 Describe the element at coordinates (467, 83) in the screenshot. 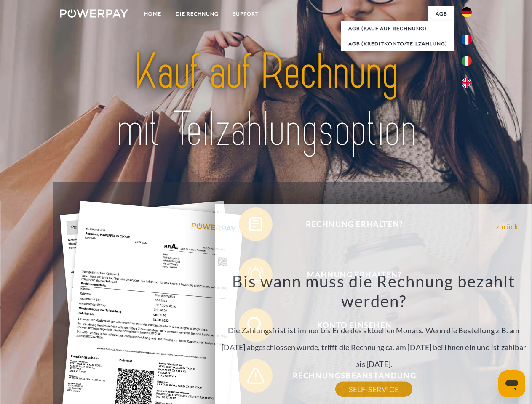

I see `img: en` at that location.